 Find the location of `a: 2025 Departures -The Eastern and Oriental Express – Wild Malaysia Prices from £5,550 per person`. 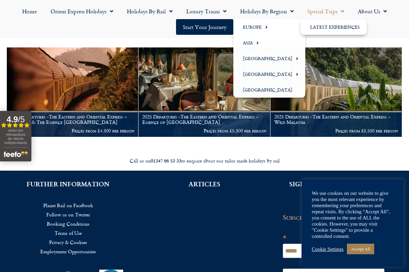

a: 2025 Departures -The Eastern and Oriental Express – Wild Malaysia Prices from £5,550 per person is located at coordinates (337, 92).